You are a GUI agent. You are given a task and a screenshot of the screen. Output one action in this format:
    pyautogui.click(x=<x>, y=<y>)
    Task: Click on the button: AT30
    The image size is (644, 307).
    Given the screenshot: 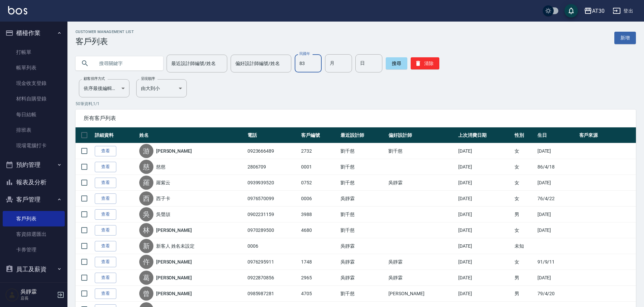 What is the action you would take?
    pyautogui.click(x=594, y=11)
    